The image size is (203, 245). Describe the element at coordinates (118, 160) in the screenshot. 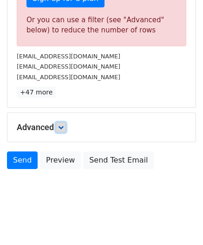

I see `a: Send Test Email` at that location.